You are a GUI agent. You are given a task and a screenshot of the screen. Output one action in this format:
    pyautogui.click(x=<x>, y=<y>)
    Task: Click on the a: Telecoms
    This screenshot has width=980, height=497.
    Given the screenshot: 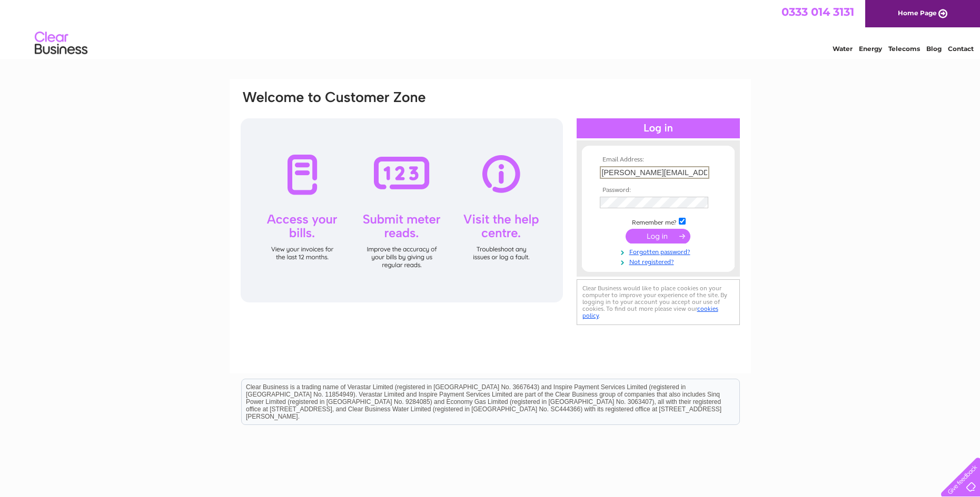 What is the action you would take?
    pyautogui.click(x=904, y=48)
    